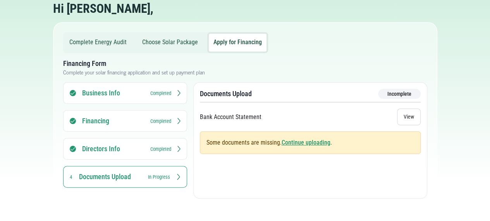 This screenshot has height=221, width=490. What do you see at coordinates (400, 94) in the screenshot?
I see `div: Incomplete` at bounding box center [400, 94].